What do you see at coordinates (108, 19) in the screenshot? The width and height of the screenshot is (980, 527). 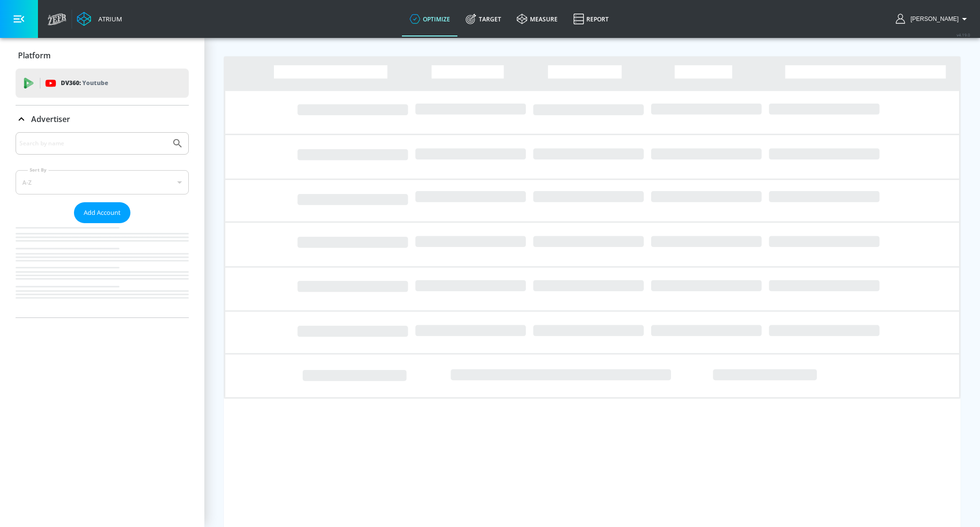 I see `div: Atrium` at bounding box center [108, 19].